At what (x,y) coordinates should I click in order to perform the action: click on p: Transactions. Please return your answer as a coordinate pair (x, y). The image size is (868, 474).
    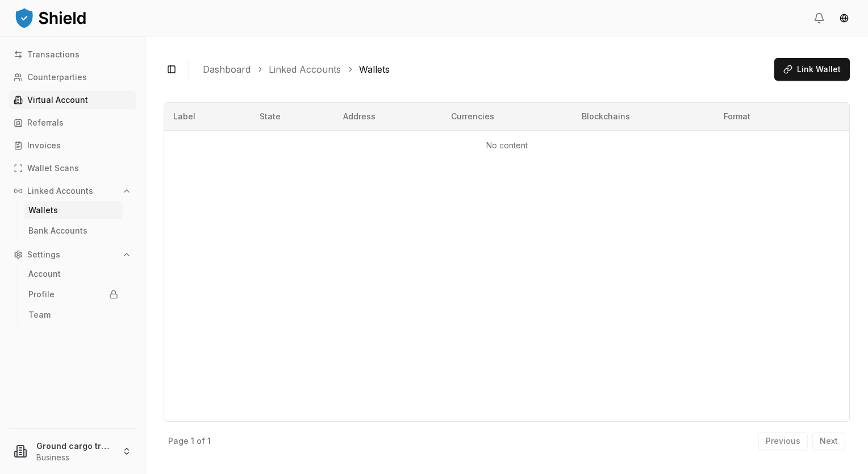
    Looking at the image, I should click on (54, 54).